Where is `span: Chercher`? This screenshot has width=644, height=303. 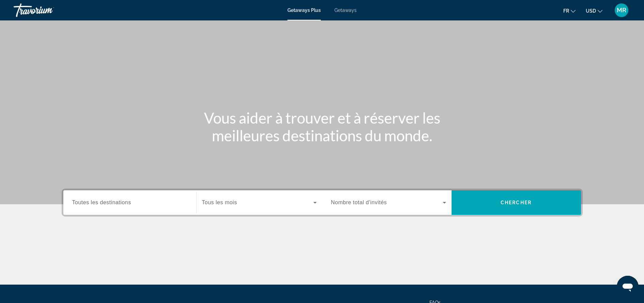 span: Chercher is located at coordinates (516, 202).